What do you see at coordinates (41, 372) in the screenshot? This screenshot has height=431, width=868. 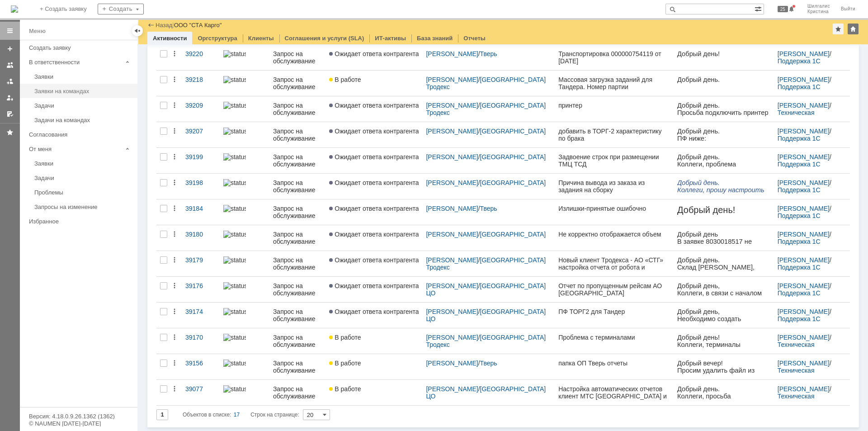 I see `span: com` at bounding box center [41, 372].